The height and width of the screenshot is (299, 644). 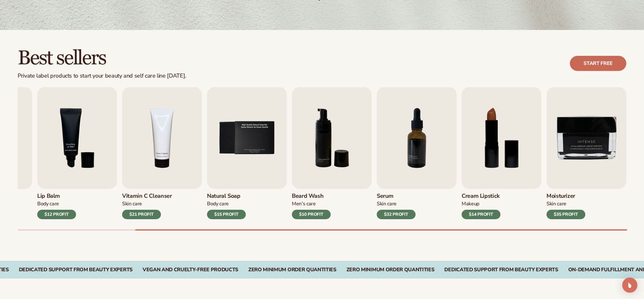 I want to click on a: Start free, so click(x=598, y=63).